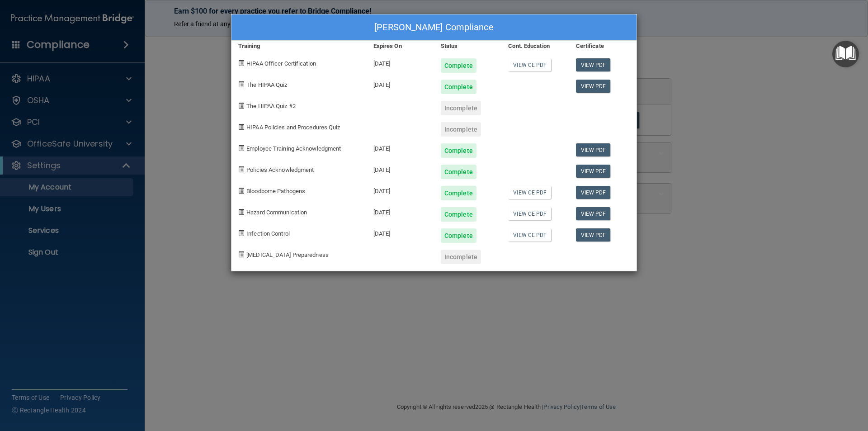 The width and height of the screenshot is (868, 431). I want to click on span: Bloodborne Pathogens, so click(275, 191).